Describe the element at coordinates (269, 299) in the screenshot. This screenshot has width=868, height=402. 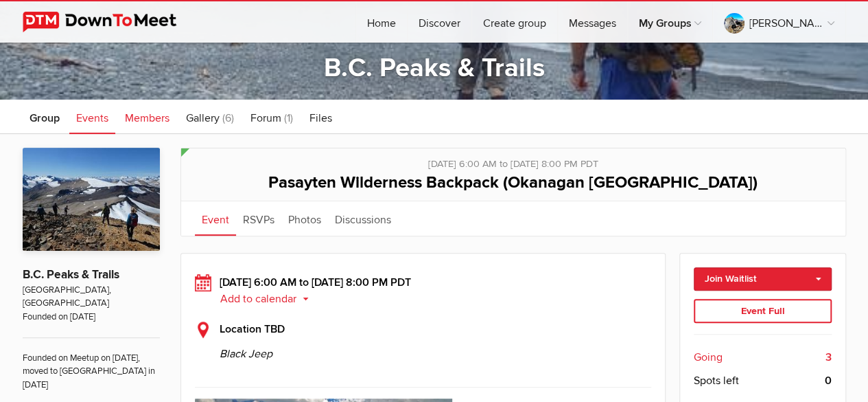
I see `button: Add to calendar` at that location.